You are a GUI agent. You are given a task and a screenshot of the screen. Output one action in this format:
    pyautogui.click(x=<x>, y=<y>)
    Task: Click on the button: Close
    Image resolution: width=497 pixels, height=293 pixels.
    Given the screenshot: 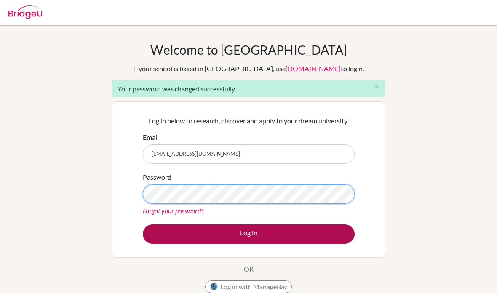 What is the action you would take?
    pyautogui.click(x=377, y=87)
    